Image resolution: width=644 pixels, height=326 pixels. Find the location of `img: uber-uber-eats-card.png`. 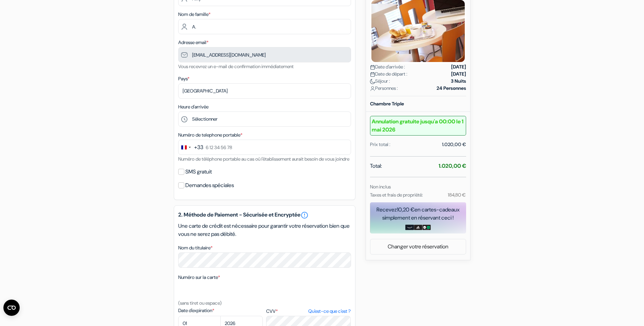

img: uber-uber-eats-card.png is located at coordinates (426, 227).